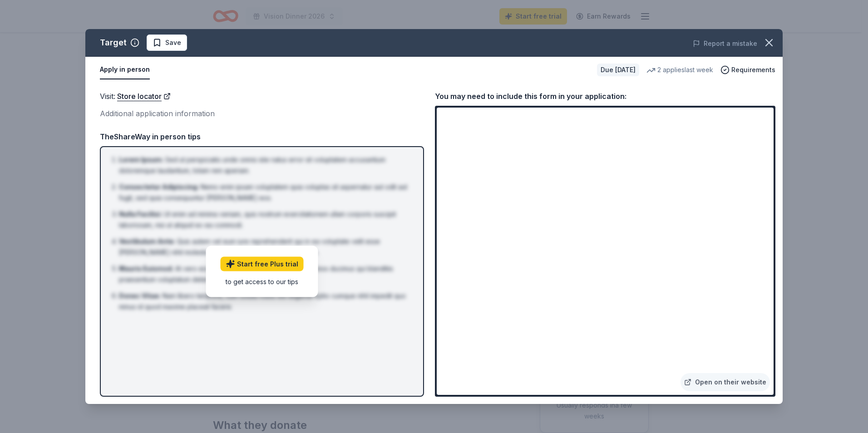  What do you see at coordinates (140, 296) in the screenshot?
I see `span: Donec Vitae :` at bounding box center [140, 296].